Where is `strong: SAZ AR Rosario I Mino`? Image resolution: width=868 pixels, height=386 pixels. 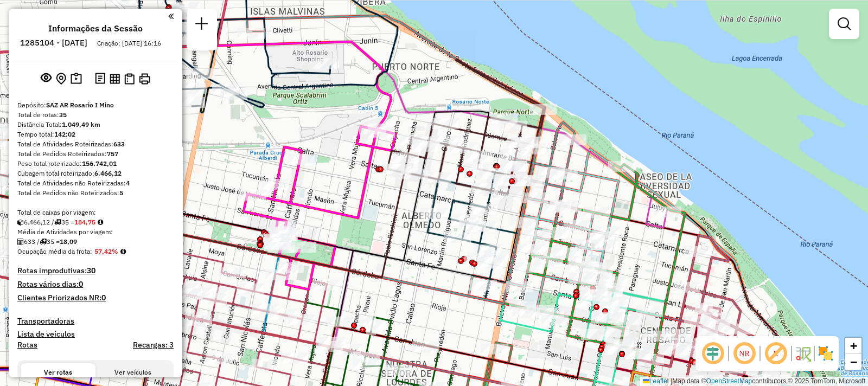 strong: SAZ AR Rosario I Mino is located at coordinates (80, 105).